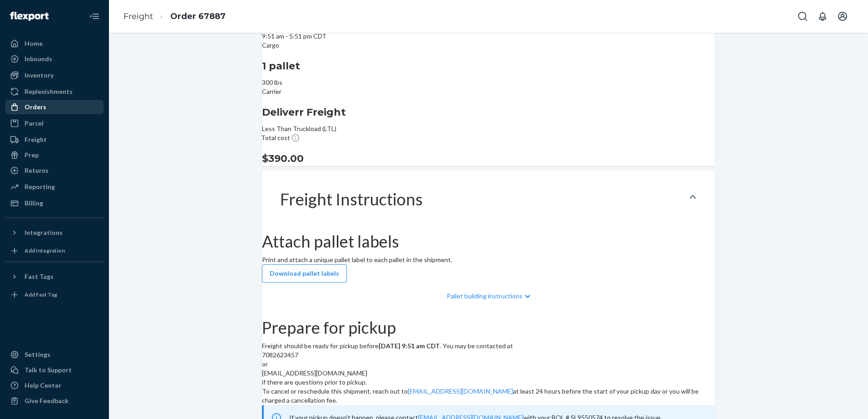 The height and width of the screenshot is (419, 868). I want to click on img: Flexport logo, so click(29, 16).